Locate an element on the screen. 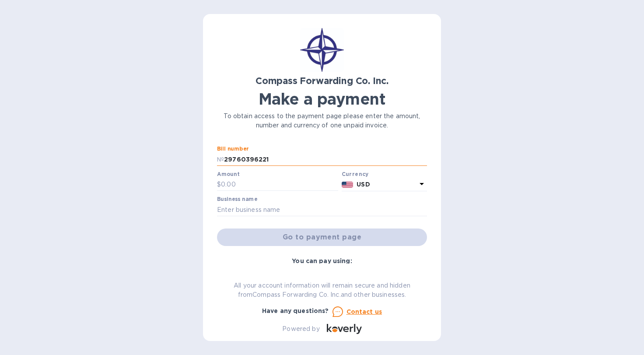 Image resolution: width=644 pixels, height=355 pixels. b: Compass Forwarding Co. Inc. is located at coordinates (322, 80).